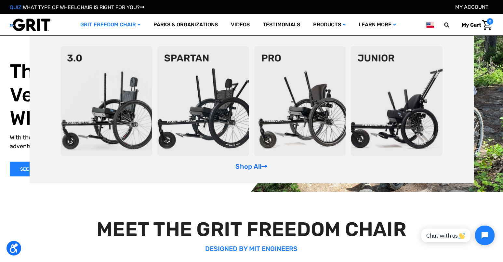 This screenshot has width=503, height=262. I want to click on span: Chat with us, so click(32, 15).